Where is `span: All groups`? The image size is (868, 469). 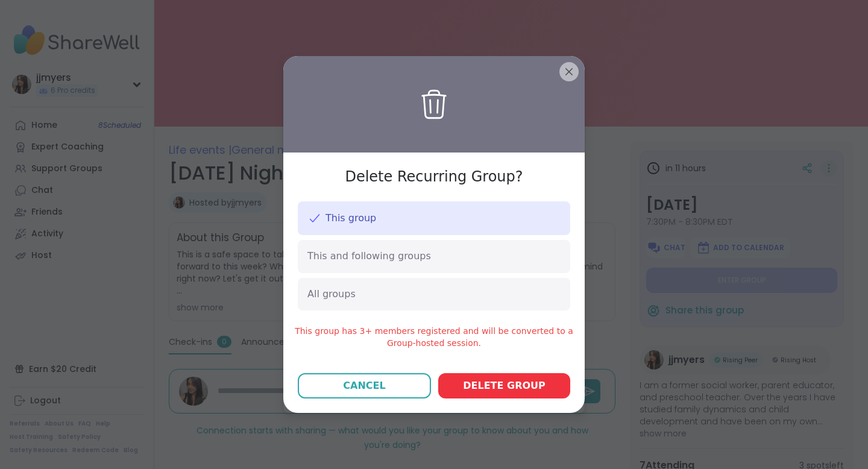
span: All groups is located at coordinates (331, 294).